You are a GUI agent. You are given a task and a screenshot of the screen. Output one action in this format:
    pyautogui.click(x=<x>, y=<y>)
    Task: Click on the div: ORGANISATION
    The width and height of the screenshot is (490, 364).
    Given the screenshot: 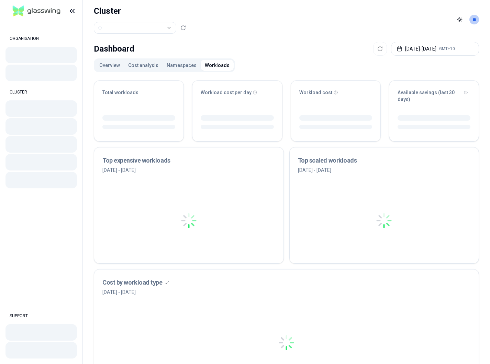 What is the action you would take?
    pyautogui.click(x=41, y=39)
    